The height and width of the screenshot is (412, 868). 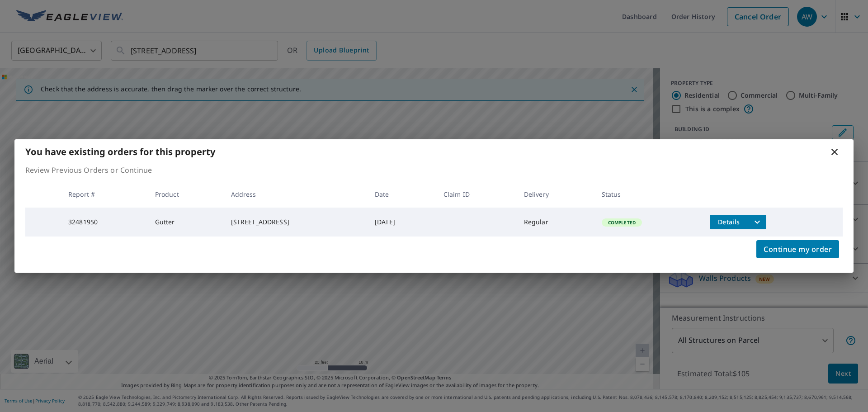 I want to click on th: Product, so click(x=186, y=193).